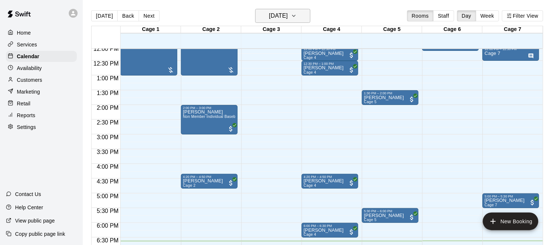 The image size is (558, 245). I want to click on button: Day, so click(467, 16).